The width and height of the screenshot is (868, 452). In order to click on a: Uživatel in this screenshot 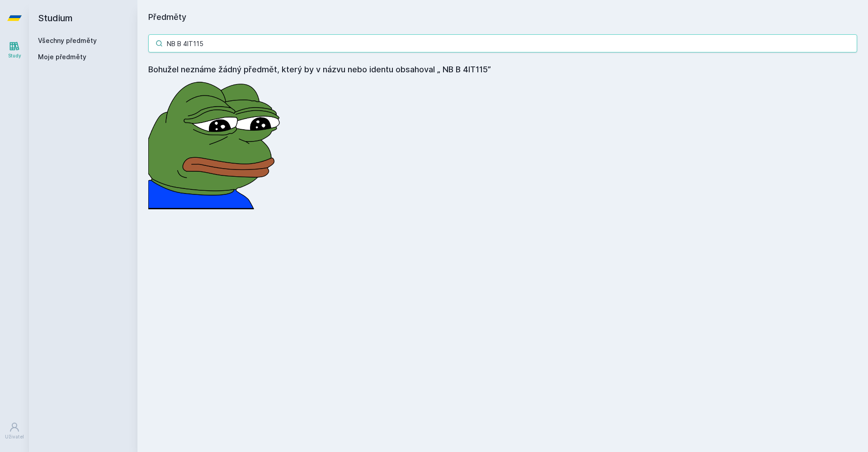, I will do `click(15, 431)`.